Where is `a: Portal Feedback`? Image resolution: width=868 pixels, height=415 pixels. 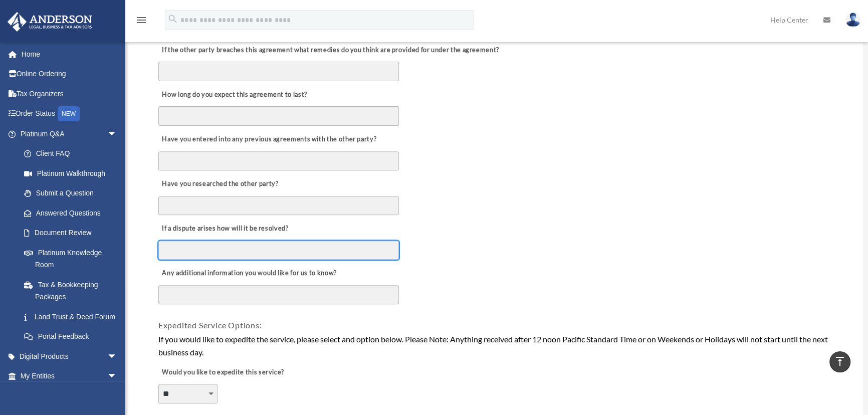 a: Portal Feedback is located at coordinates (73, 337).